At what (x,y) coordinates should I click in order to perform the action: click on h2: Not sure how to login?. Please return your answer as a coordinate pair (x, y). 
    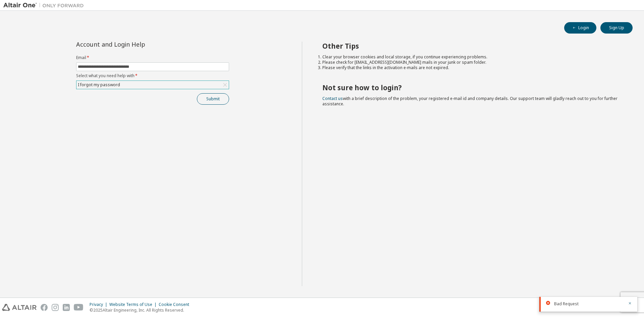
    Looking at the image, I should click on (471, 88).